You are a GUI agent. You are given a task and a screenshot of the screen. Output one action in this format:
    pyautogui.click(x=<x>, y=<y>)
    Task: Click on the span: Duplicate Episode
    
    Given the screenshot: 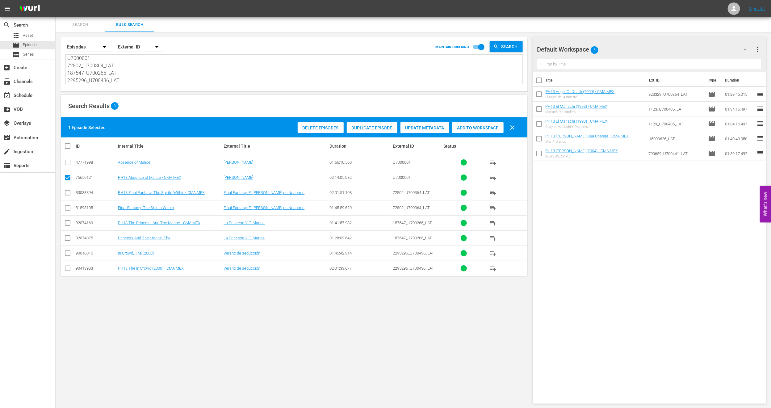 What is the action you would take?
    pyautogui.click(x=372, y=128)
    